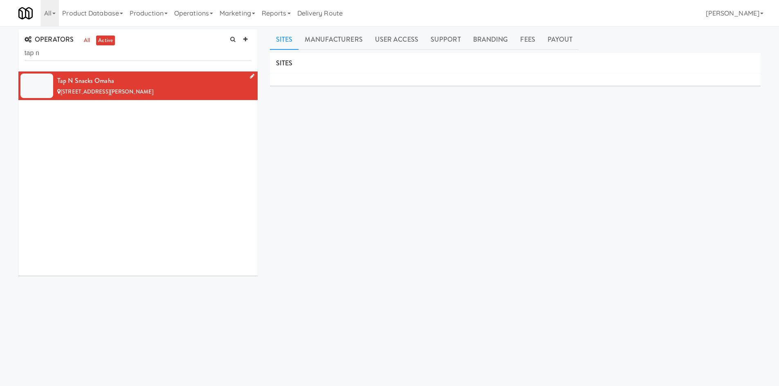 The width and height of the screenshot is (779, 386). I want to click on a: Fees, so click(527, 40).